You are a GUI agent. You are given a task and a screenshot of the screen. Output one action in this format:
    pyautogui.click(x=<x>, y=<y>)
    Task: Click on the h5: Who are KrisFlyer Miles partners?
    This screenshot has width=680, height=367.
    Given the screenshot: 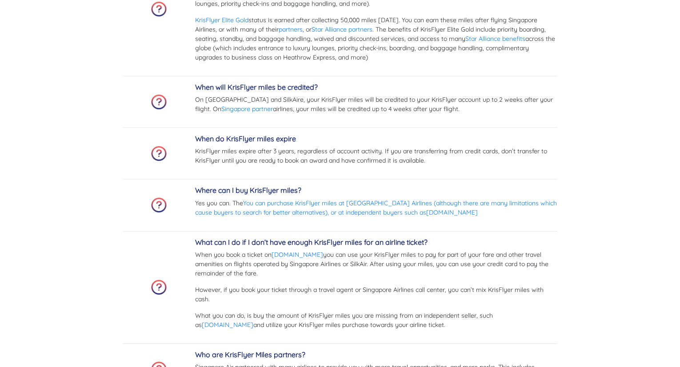 What is the action you would take?
    pyautogui.click(x=376, y=355)
    